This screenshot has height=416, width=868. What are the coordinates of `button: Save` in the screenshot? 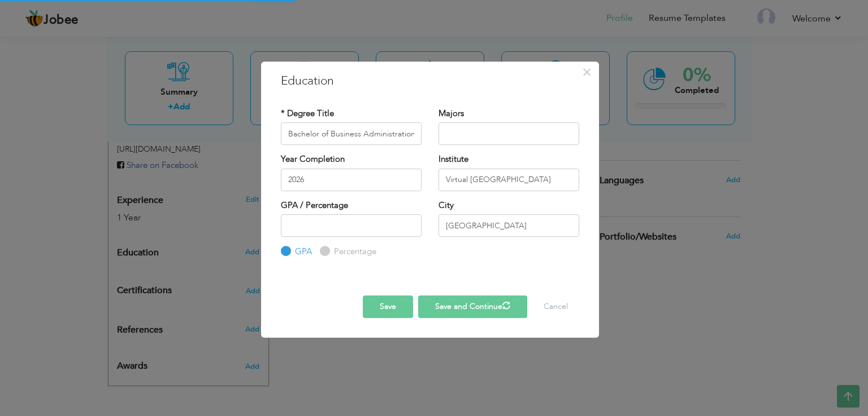 It's located at (387, 307).